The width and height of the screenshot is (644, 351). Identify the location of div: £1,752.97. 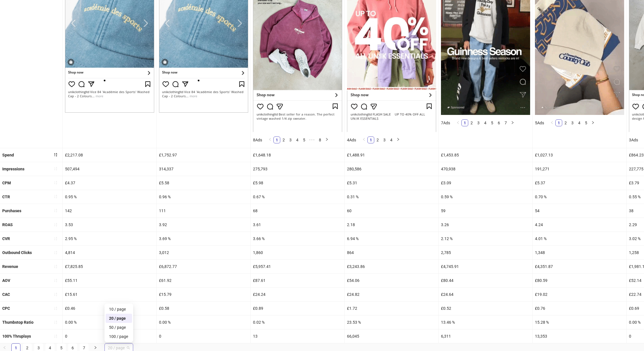
(203, 155).